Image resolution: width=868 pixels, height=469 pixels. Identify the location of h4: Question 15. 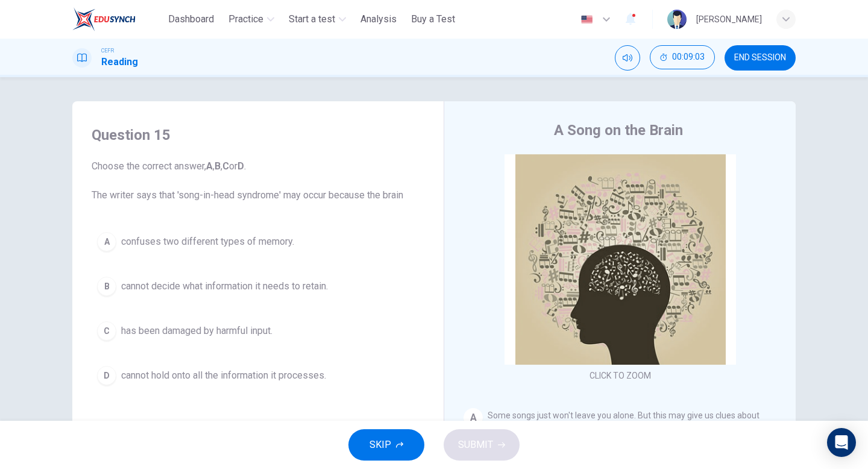
(258, 135).